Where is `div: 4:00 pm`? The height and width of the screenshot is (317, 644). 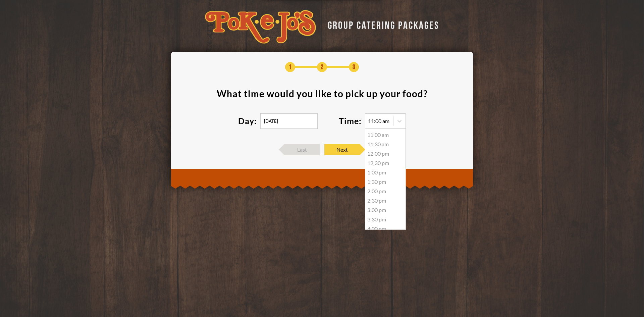 div: 4:00 pm is located at coordinates (386, 229).